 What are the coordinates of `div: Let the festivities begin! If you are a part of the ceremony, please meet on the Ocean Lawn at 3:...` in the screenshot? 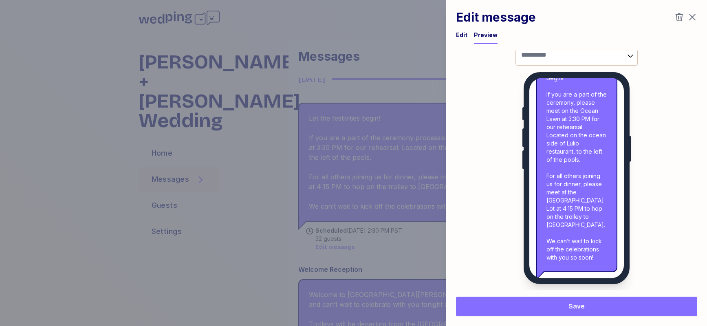 It's located at (576, 164).